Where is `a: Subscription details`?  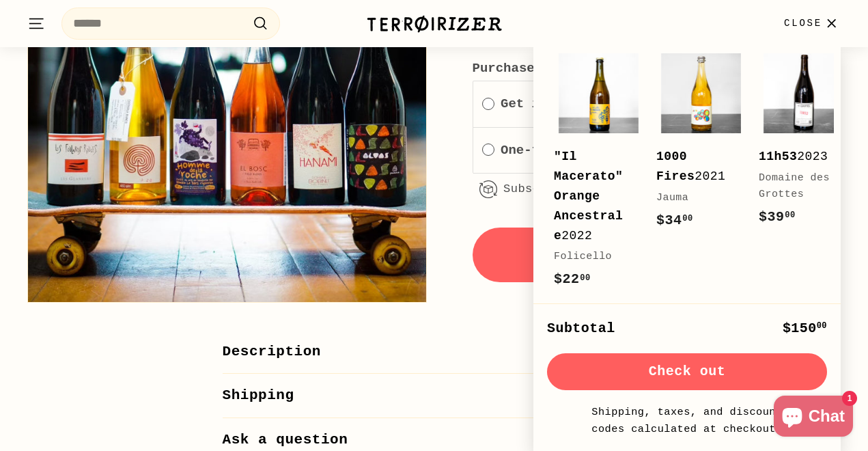 a: Subscription details is located at coordinates (577, 189).